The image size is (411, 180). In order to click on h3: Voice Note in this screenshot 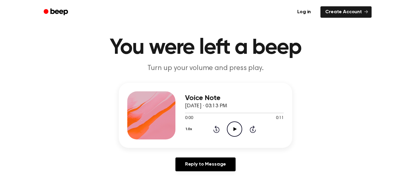, I will do `click(234, 98)`.